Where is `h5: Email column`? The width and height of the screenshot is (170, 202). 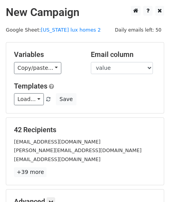 h5: Email column is located at coordinates (124, 54).